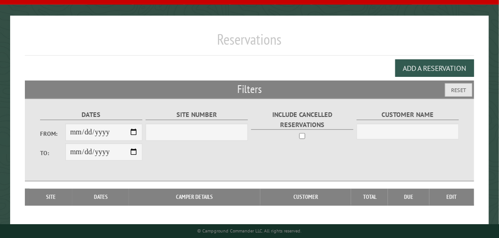 This screenshot has width=499, height=238. What do you see at coordinates (408, 115) in the screenshot?
I see `label: Customer Name` at bounding box center [408, 115].